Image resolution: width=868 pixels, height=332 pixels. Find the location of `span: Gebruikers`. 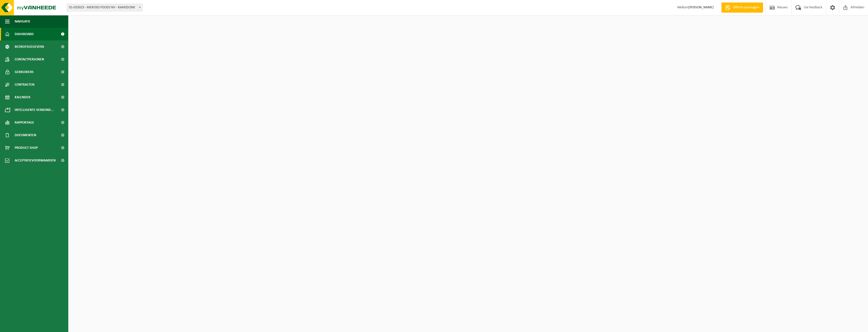

span: Gebruikers is located at coordinates (24, 72).